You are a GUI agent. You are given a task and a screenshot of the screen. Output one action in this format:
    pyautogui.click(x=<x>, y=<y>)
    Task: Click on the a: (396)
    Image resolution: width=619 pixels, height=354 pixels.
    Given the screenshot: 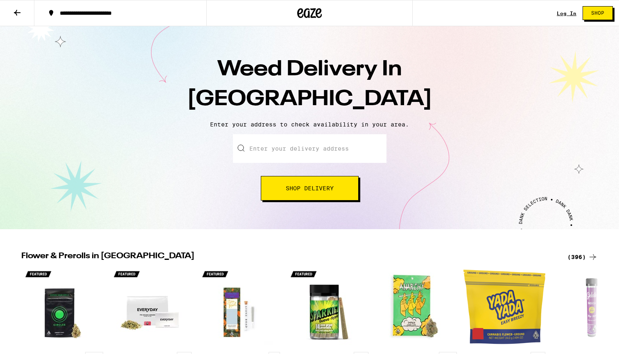 What is the action you would take?
    pyautogui.click(x=582, y=257)
    